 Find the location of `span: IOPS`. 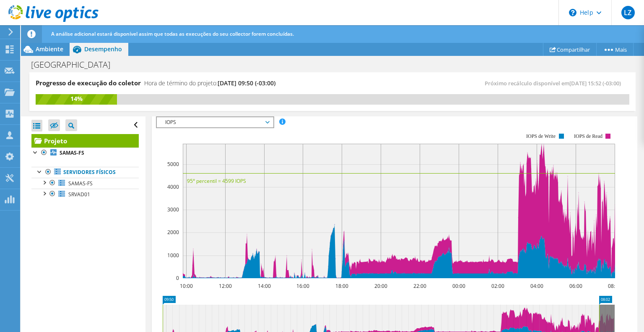

span: IOPS is located at coordinates (214, 122).